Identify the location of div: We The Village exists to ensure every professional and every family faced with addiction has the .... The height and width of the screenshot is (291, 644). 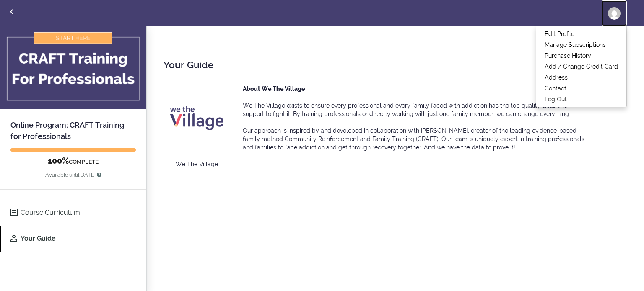
(415, 110).